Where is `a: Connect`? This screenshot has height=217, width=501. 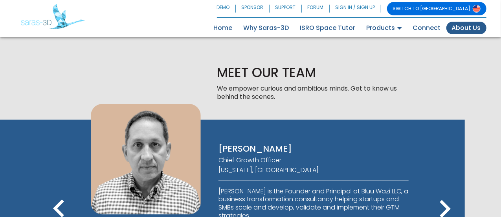
a: Connect is located at coordinates (427, 28).